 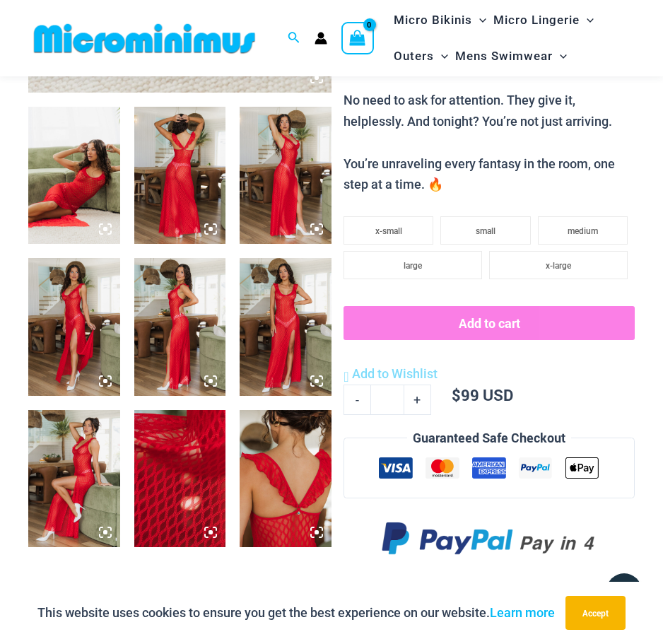 What do you see at coordinates (433, 19) in the screenshot?
I see `span: Micro Bikinis` at bounding box center [433, 19].